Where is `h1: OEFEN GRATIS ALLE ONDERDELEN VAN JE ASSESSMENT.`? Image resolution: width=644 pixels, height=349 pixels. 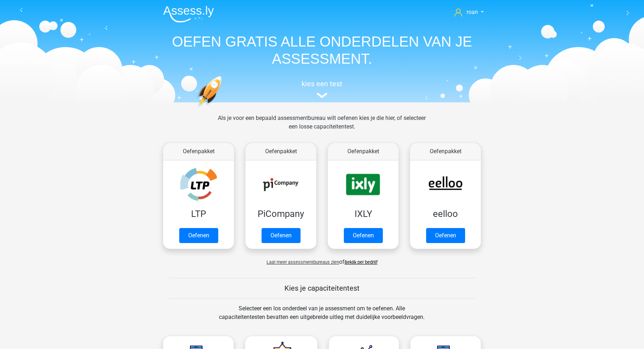
h1: OEFEN GRATIS ALLE ONDERDELEN VAN JE ASSESSMENT. is located at coordinates (322, 50).